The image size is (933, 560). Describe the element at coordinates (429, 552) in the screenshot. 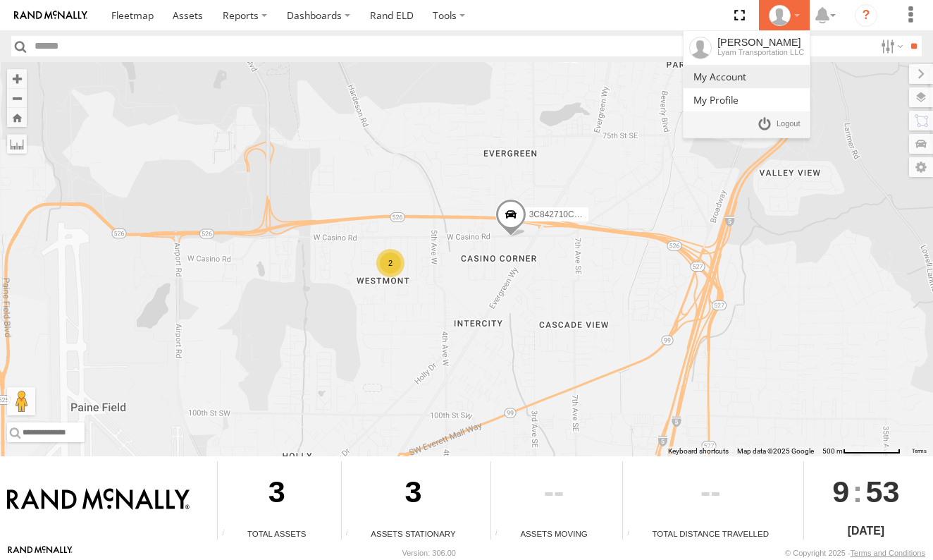

I see `div: Version: 306.00` at that location.